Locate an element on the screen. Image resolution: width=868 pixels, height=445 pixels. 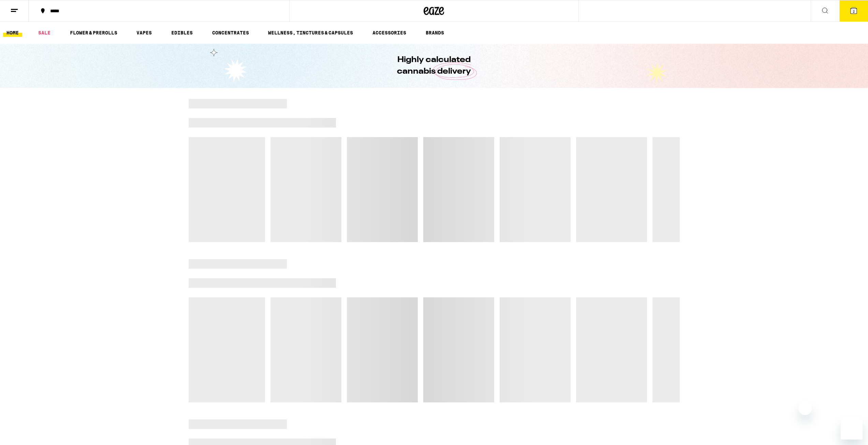
span: 2 is located at coordinates (854, 12).